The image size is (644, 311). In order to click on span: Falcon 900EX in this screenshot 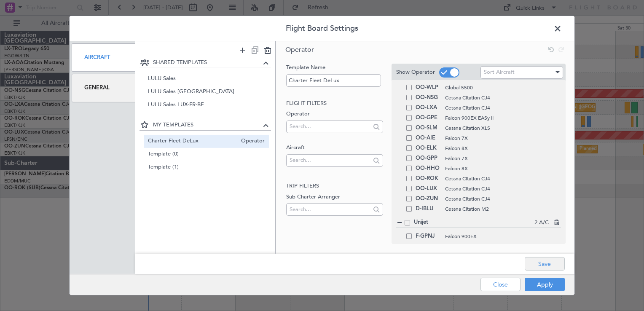, I will do `click(502, 236)`.